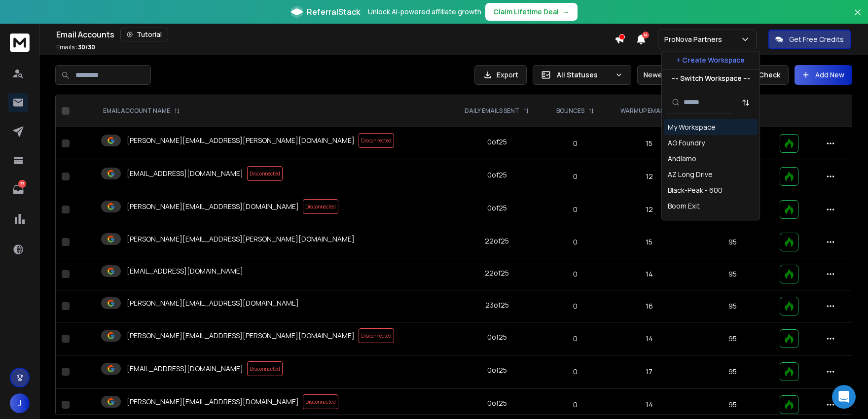 The image size is (868, 419). What do you see at coordinates (22, 184) in the screenshot?
I see `p: 33` at bounding box center [22, 184].